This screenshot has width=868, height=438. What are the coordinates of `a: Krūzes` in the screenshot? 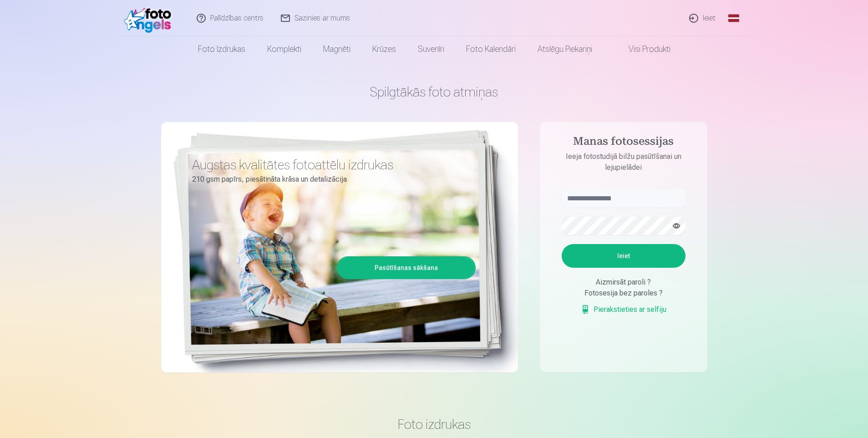 It's located at (384, 49).